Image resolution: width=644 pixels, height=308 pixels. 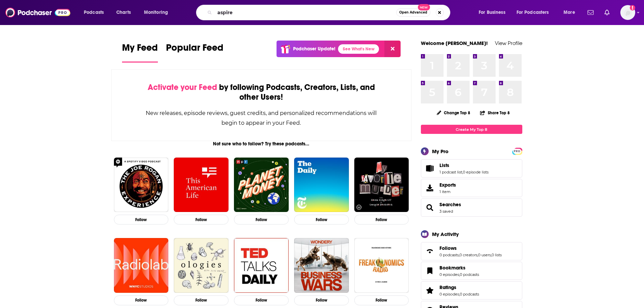 I want to click on div: by following Podcasts, Creators, Lists, and other Users!, so click(x=261, y=92).